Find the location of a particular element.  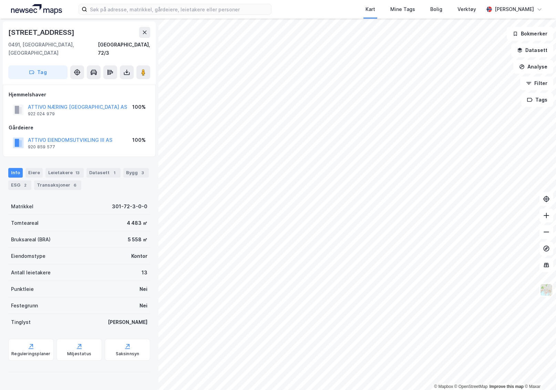

a: Mapbox is located at coordinates (443, 387).